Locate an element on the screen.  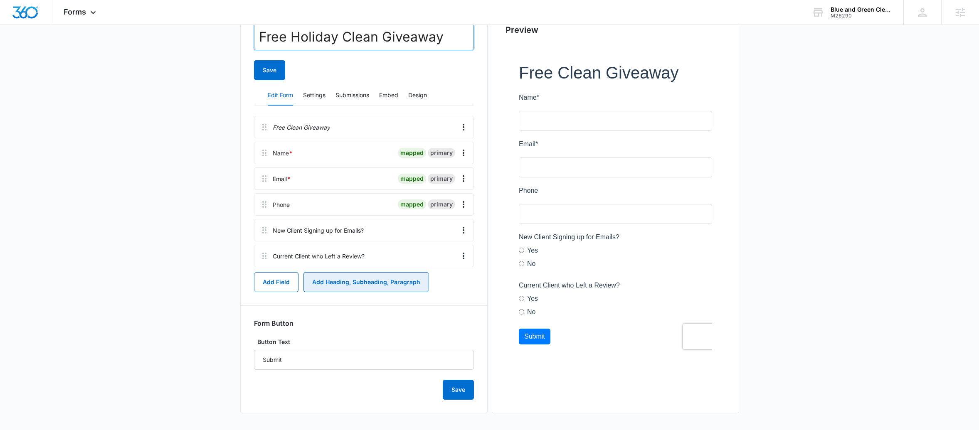
div: Current Client who Left a Review? is located at coordinates (319, 256).